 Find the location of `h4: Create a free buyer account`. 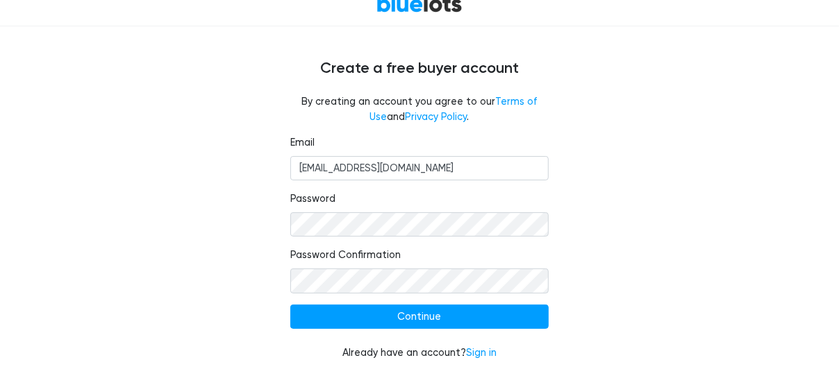

h4: Create a free buyer account is located at coordinates (419, 69).